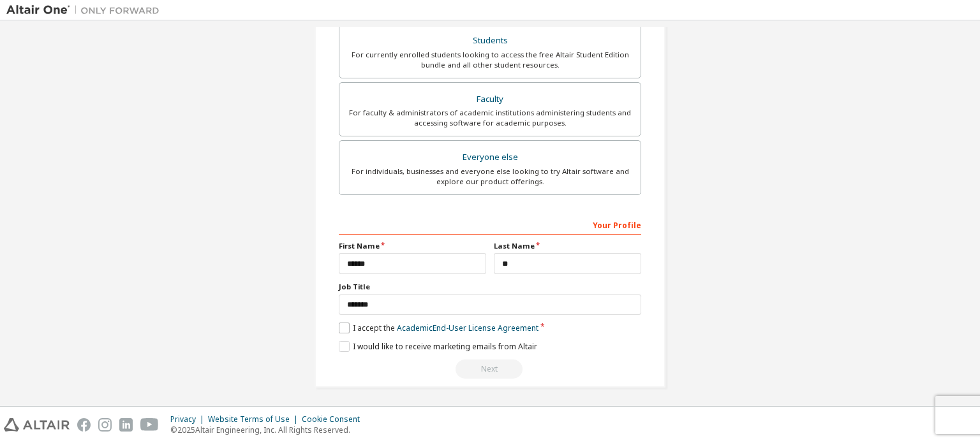  Describe the element at coordinates (84, 424) in the screenshot. I see `img: facebook.svg` at that location.